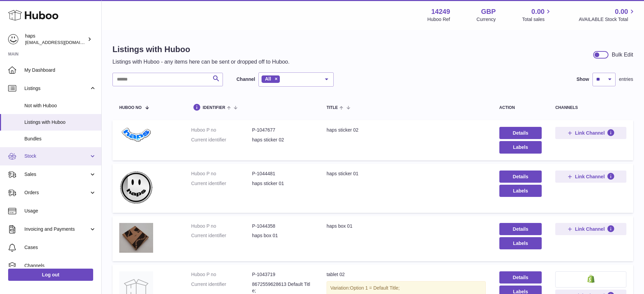  Describe the element at coordinates (332, 107) in the screenshot. I see `span: title` at that location.